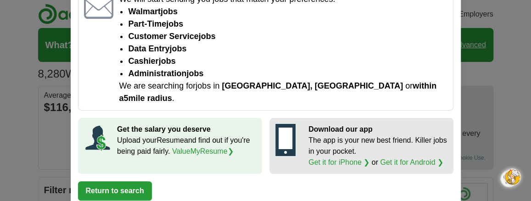 The width and height of the screenshot is (531, 201). What do you see at coordinates (287, 36) in the screenshot?
I see `li: Customer Service jobs` at bounding box center [287, 36].